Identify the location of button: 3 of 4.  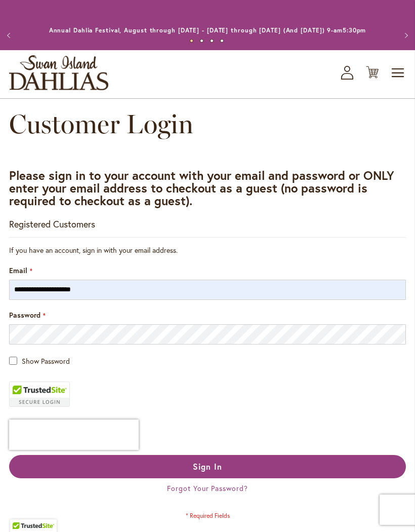
(212, 41).